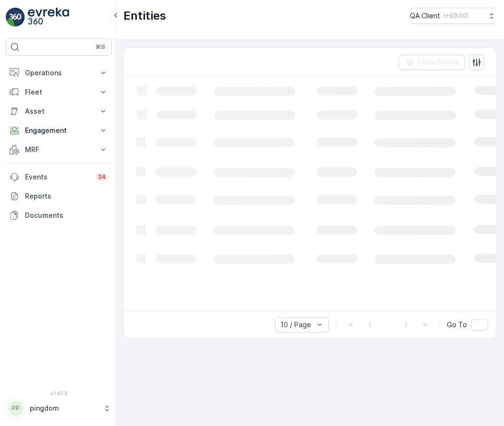 The image size is (504, 426). I want to click on p: Documents, so click(66, 216).